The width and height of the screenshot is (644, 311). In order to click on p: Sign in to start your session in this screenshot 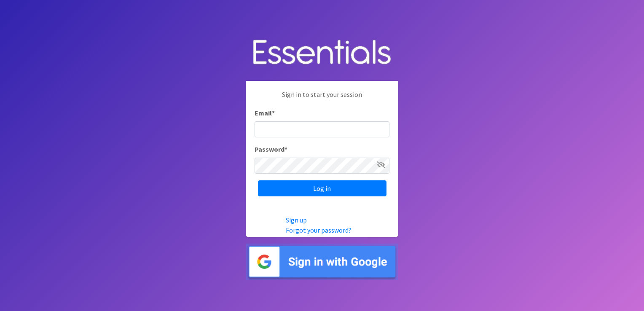, I will do `click(322, 99)`.